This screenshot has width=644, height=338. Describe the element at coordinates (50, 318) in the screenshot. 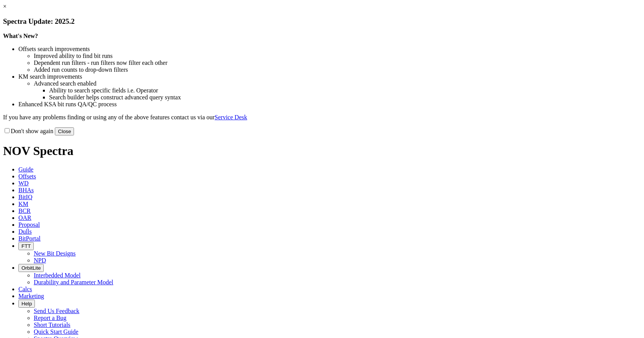

I see `a: Report a Bug` at that location.